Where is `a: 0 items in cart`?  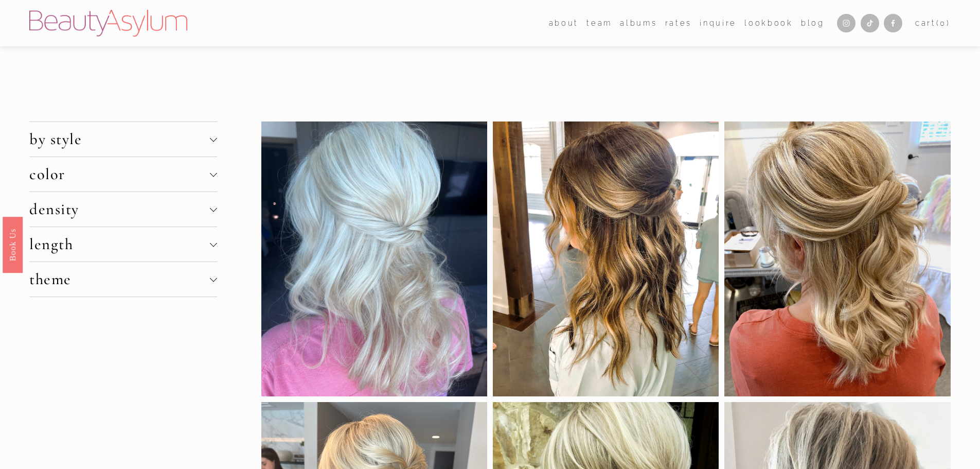
a: 0 items in cart is located at coordinates (932, 23).